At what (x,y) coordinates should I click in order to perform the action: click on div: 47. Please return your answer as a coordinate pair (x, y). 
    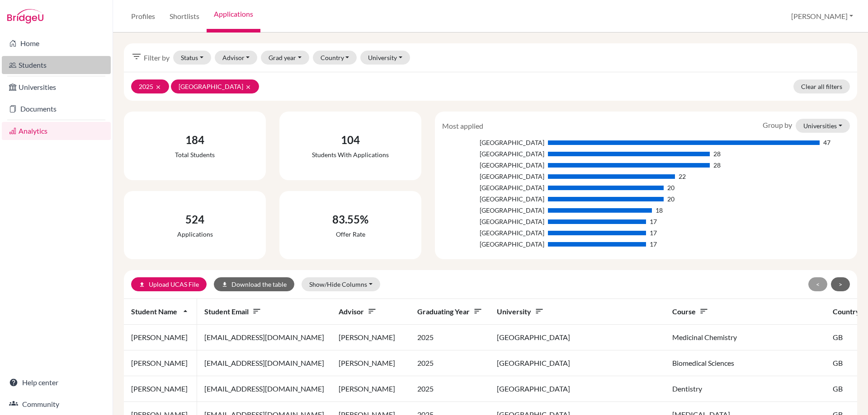
    Looking at the image, I should click on (827, 142).